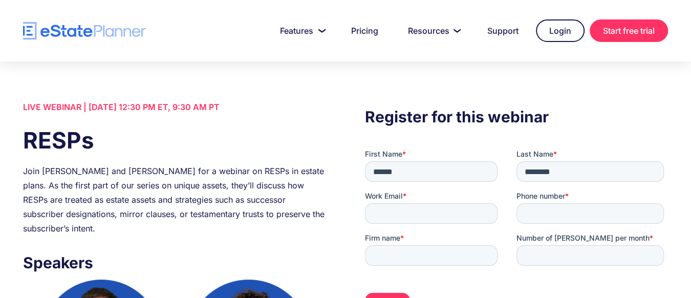 Image resolution: width=691 pixels, height=298 pixels. Describe the element at coordinates (84, 31) in the screenshot. I see `a: home` at that location.